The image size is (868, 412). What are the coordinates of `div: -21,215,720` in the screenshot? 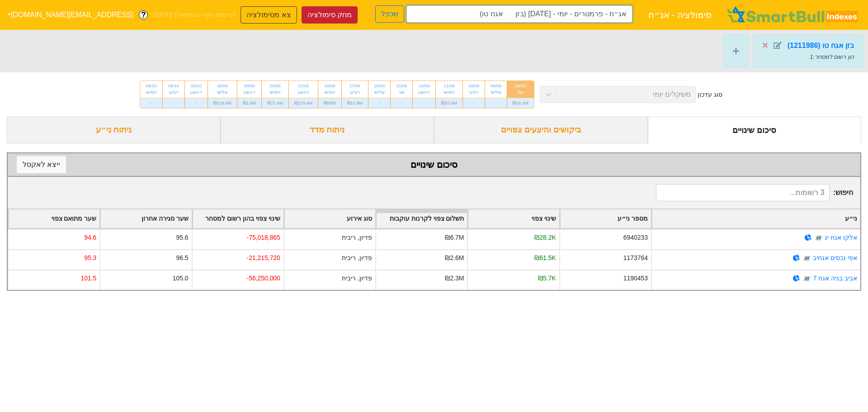 It's located at (264, 258).